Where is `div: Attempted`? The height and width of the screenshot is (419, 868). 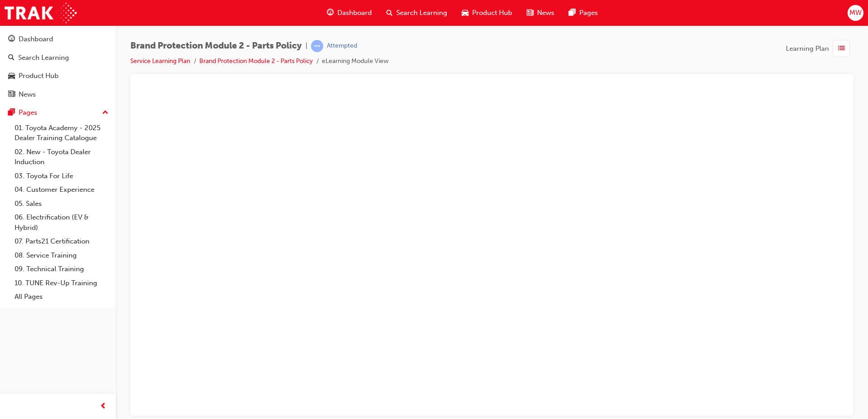
div: Attempted is located at coordinates (342, 46).